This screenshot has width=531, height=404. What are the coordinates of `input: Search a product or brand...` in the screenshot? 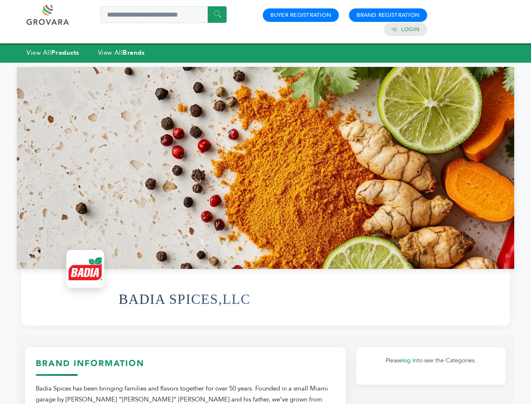 It's located at (164, 15).